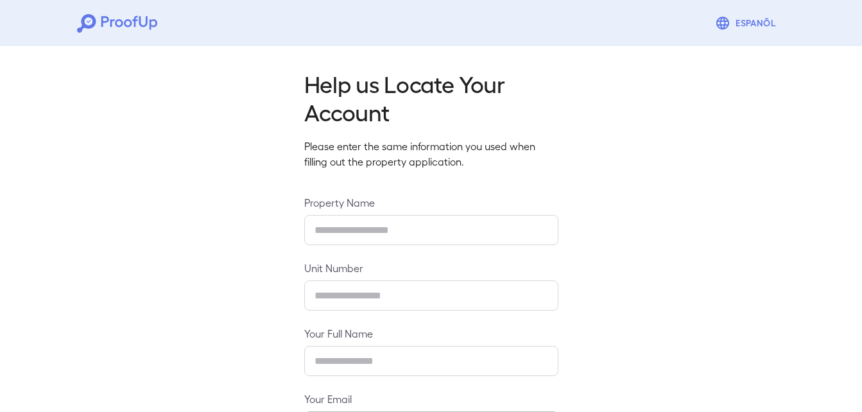 The width and height of the screenshot is (862, 412). Describe the element at coordinates (431, 268) in the screenshot. I see `label: Unit Number` at that location.